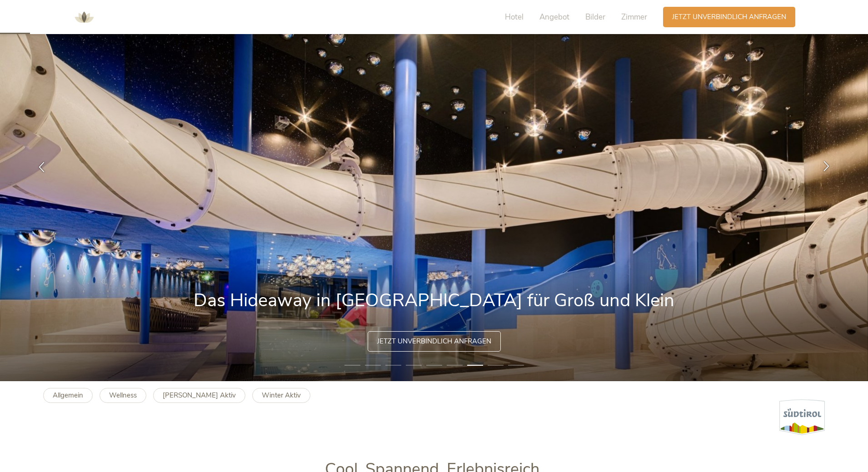 This screenshot has width=868, height=472. What do you see at coordinates (514, 16) in the screenshot?
I see `span: Hotel` at bounding box center [514, 16].